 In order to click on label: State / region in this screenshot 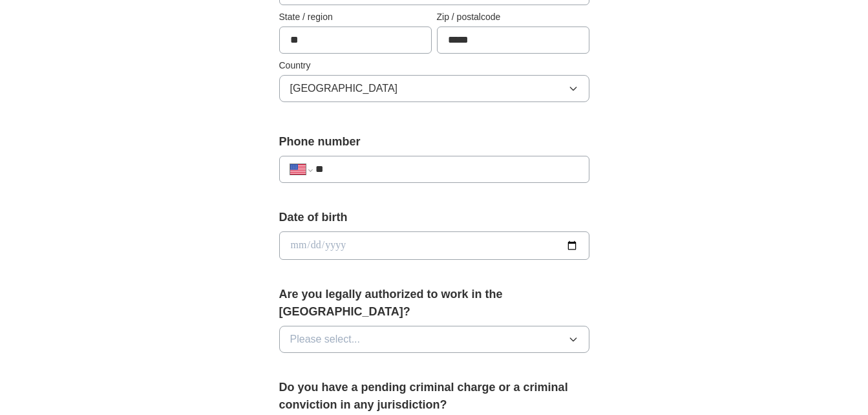, I will do `click(355, 17)`.